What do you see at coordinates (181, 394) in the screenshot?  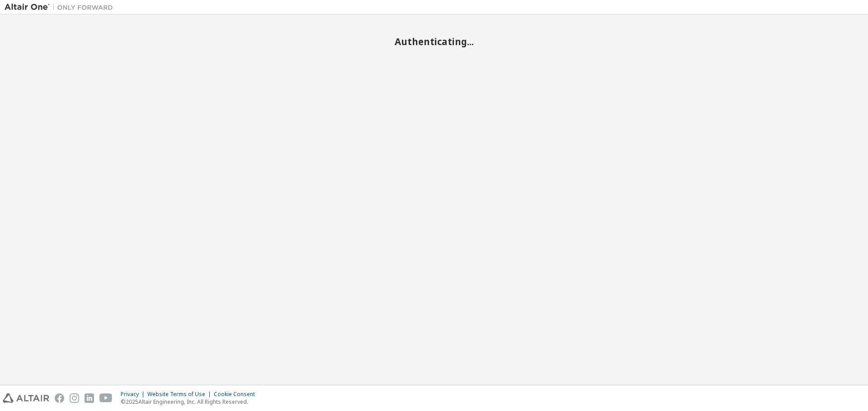 I see `div: Website Terms of Use` at bounding box center [181, 394].